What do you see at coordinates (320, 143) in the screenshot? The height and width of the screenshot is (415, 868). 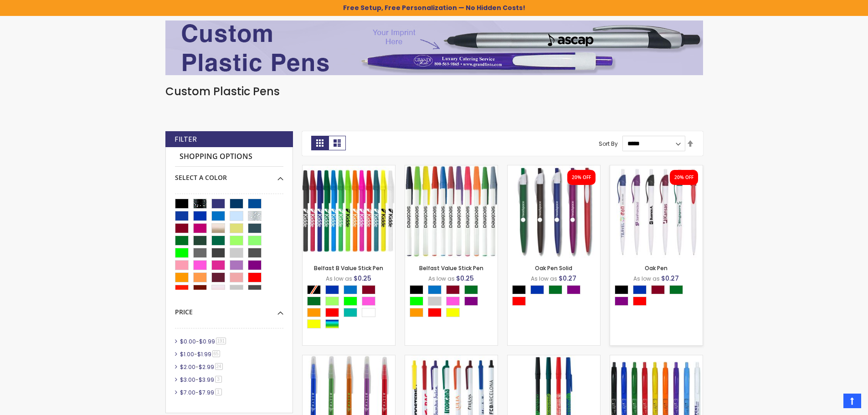 I see `strong: Grid` at bounding box center [320, 143].